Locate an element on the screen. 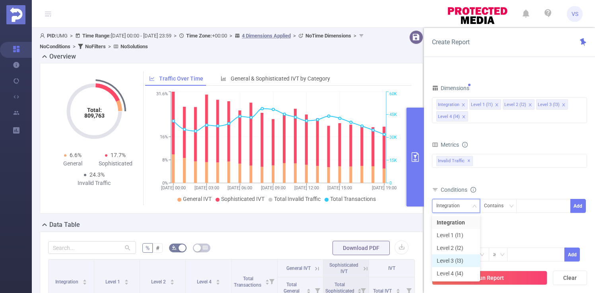 The image size is (595, 293). b: No Conditions is located at coordinates (55, 46).